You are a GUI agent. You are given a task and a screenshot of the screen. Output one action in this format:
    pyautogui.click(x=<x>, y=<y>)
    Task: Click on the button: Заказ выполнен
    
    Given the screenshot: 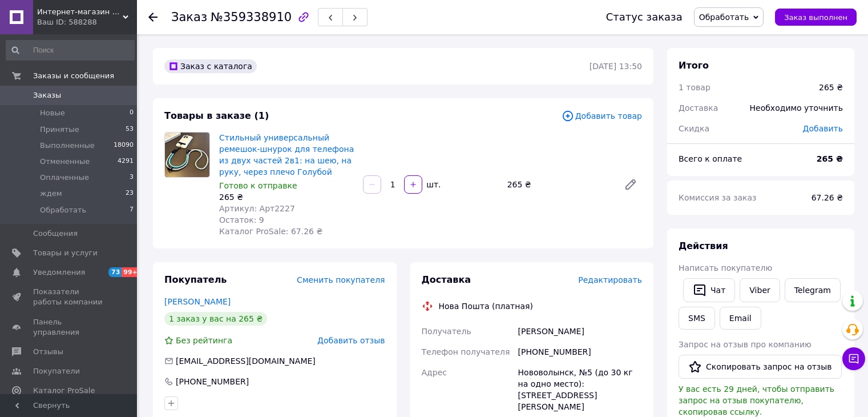 What is the action you would take?
    pyautogui.click(x=815, y=17)
    